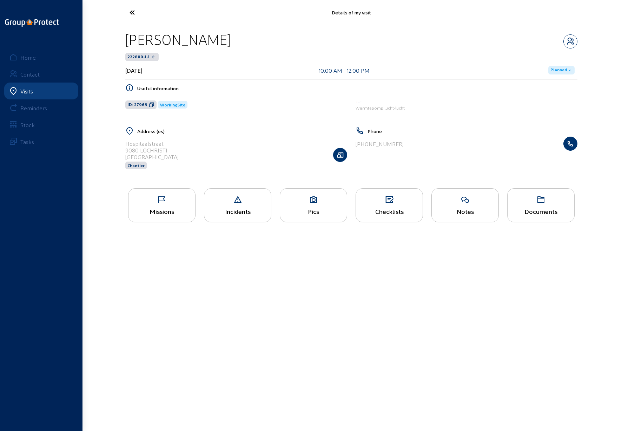  What do you see at coordinates (138, 57) in the screenshot?
I see `span: 222800-1-1` at bounding box center [138, 57].